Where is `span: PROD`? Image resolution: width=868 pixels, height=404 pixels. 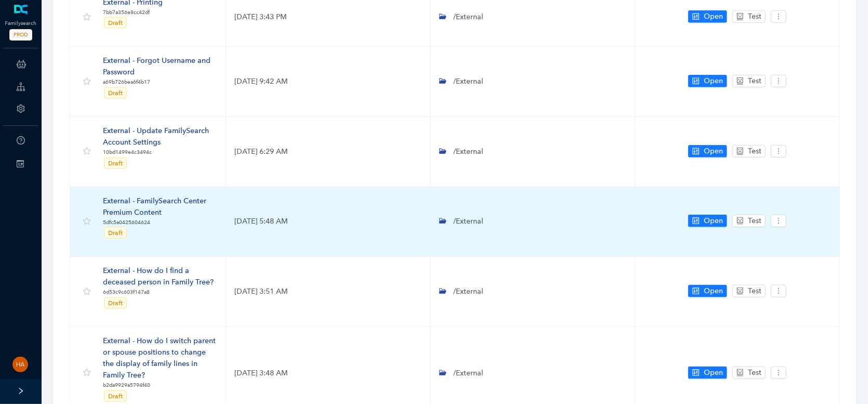 span: PROD is located at coordinates (21, 35).